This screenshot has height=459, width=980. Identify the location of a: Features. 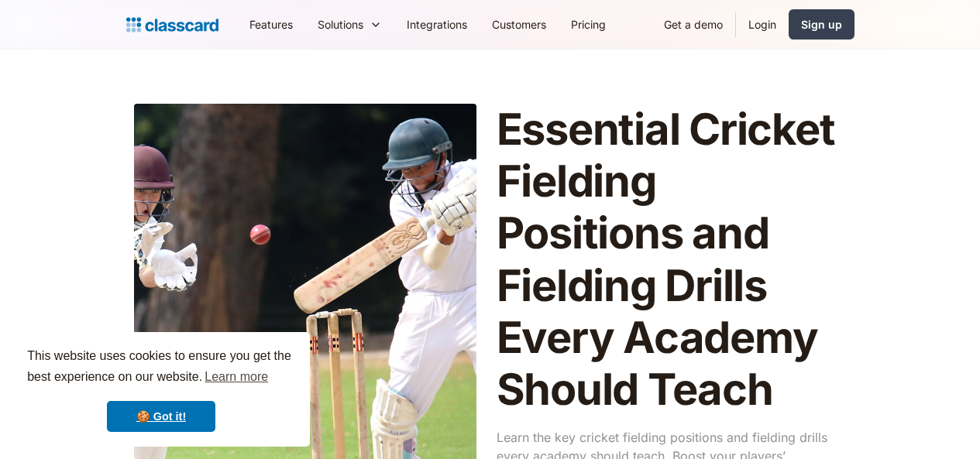
(271, 24).